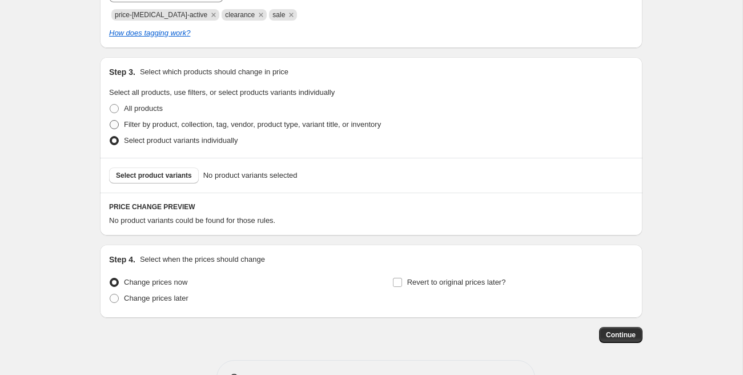  I want to click on button: Select product variants, so click(154, 175).